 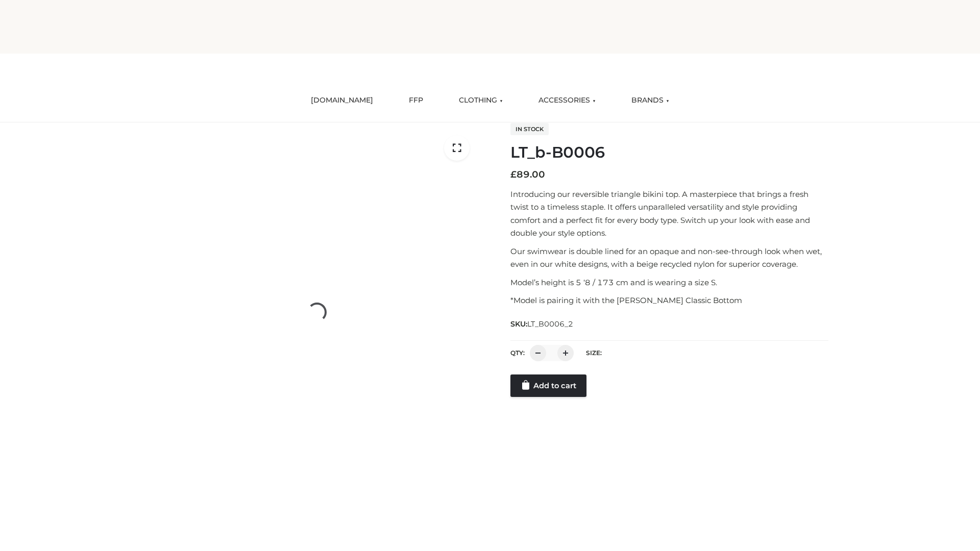 I want to click on label: Size:, so click(x=594, y=353).